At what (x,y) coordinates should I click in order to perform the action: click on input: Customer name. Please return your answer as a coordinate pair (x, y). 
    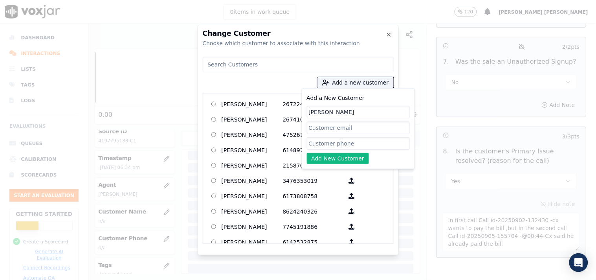
    Looking at the image, I should click on (358, 112).